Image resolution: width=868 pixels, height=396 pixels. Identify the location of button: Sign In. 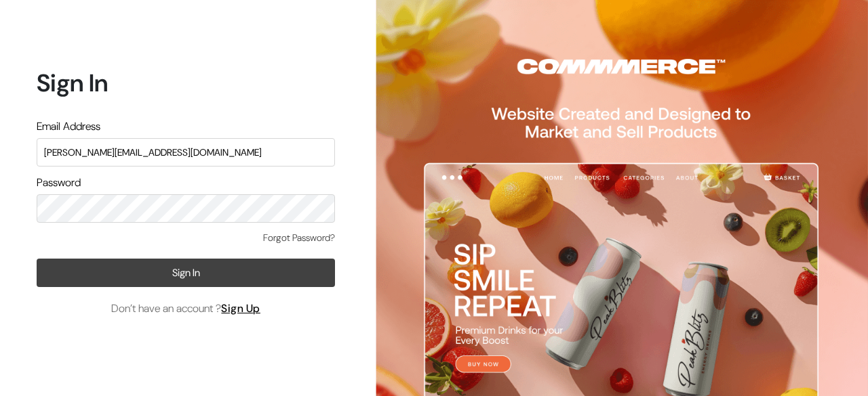
(186, 273).